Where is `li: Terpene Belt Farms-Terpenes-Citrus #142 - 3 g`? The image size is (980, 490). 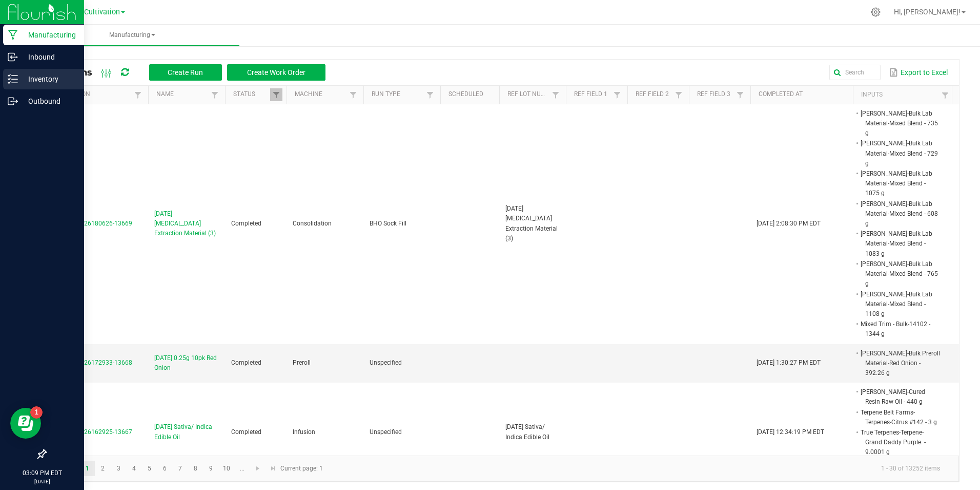 li: Terpene Belt Farms-Terpenes-Citrus #142 - 3 g is located at coordinates (900, 416).